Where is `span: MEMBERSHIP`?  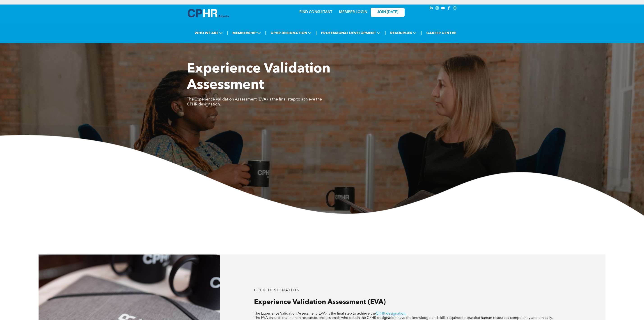 span: MEMBERSHIP is located at coordinates (247, 33).